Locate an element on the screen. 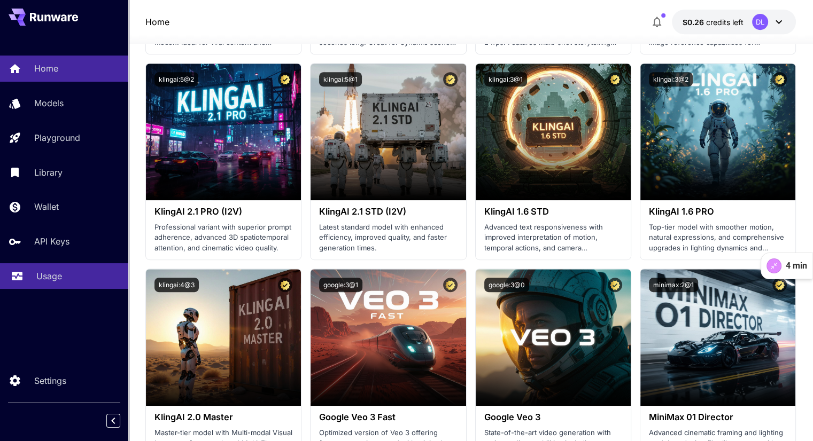 The image size is (813, 441). p: Wallet is located at coordinates (46, 207).